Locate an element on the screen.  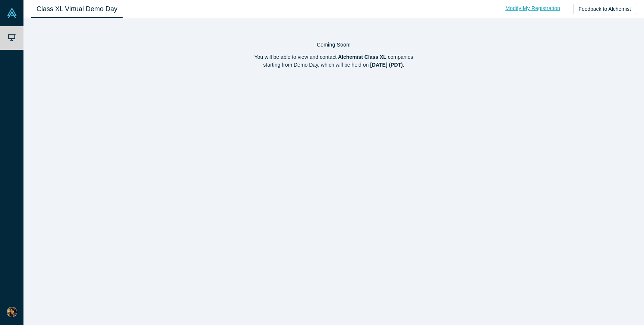
a: Modify My Registration is located at coordinates (532, 8).